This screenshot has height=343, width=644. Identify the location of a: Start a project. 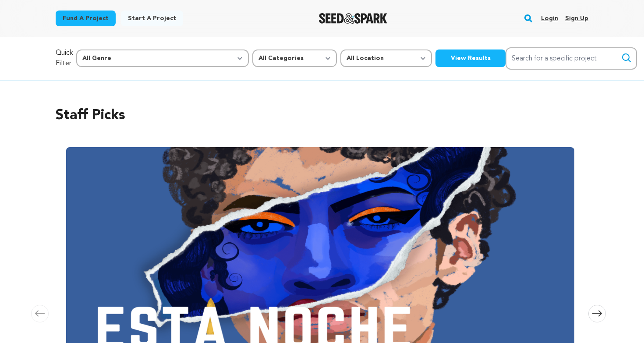
(152, 19).